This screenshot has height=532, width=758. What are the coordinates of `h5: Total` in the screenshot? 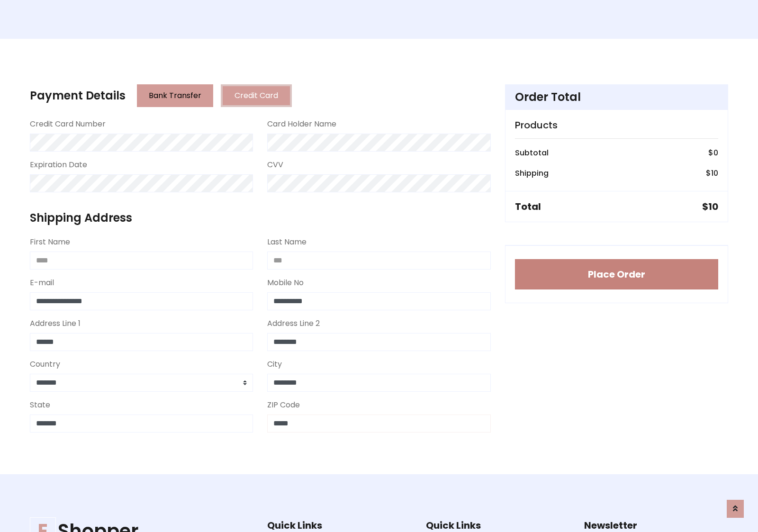 It's located at (528, 207).